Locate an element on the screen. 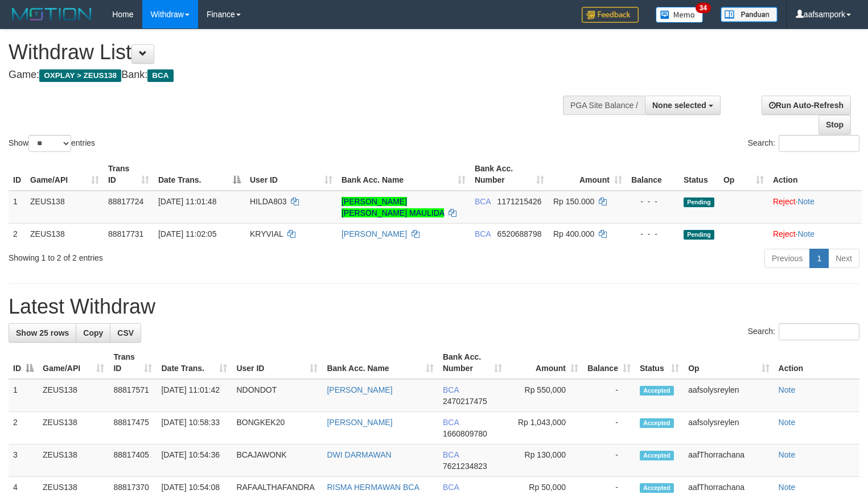 Image resolution: width=868 pixels, height=494 pixels. th: Status is located at coordinates (699, 174).